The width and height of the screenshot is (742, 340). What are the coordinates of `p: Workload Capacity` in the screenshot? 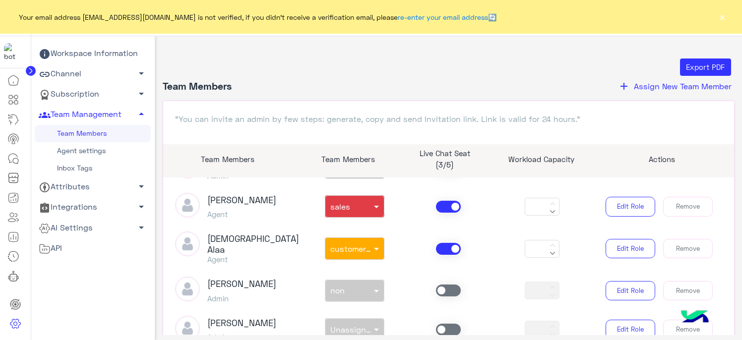 It's located at (541, 159).